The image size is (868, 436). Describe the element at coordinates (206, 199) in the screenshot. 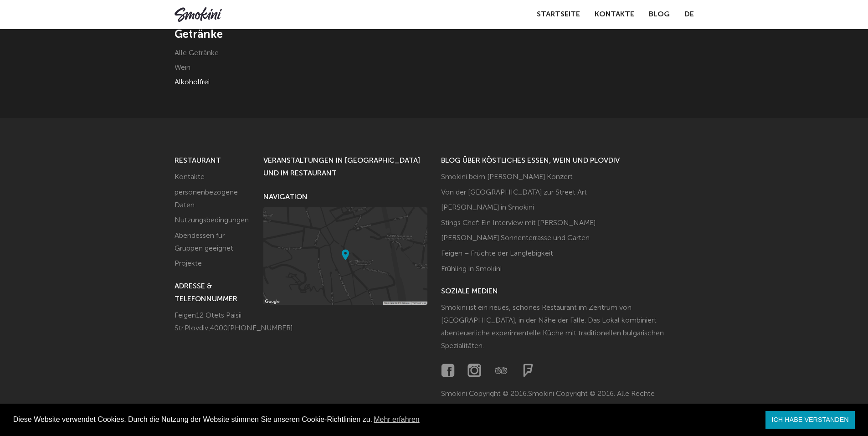

I see `a: personenbezogene Daten` at that location.